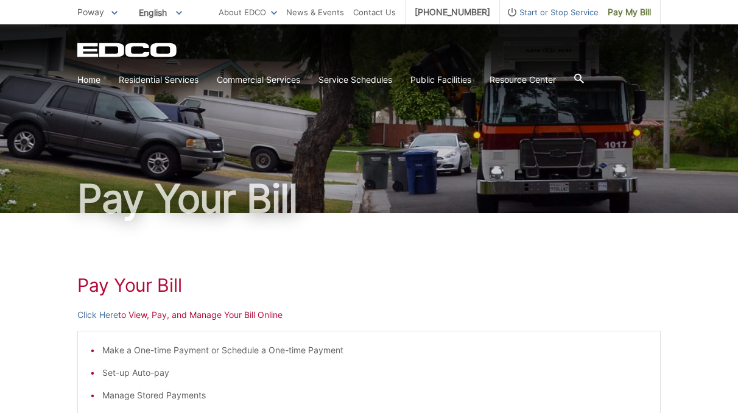  What do you see at coordinates (315, 12) in the screenshot?
I see `a: News & Events` at bounding box center [315, 12].